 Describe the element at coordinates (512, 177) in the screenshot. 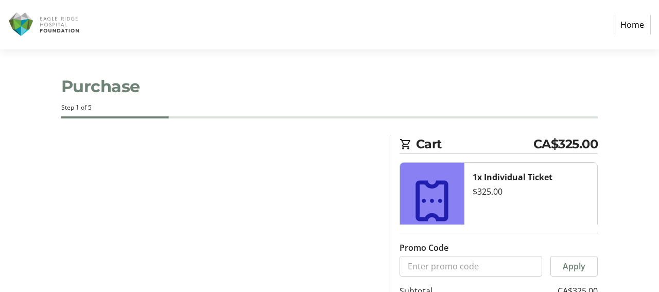

I see `strong: 1x Individual Ticket` at that location.